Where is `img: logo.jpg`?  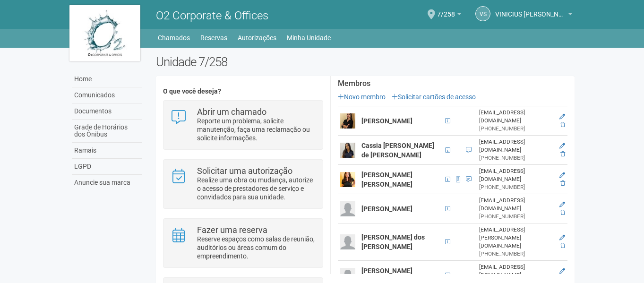
img: logo.jpg is located at coordinates (105, 33).